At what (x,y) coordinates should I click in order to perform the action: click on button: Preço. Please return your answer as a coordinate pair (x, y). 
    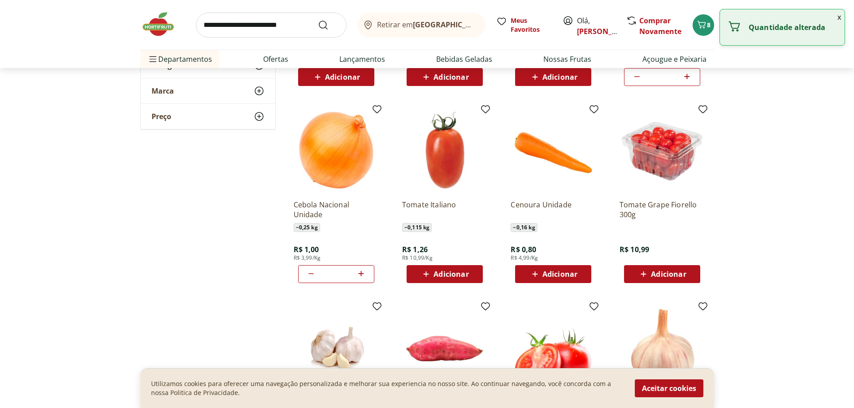
    Looking at the image, I should click on (208, 117).